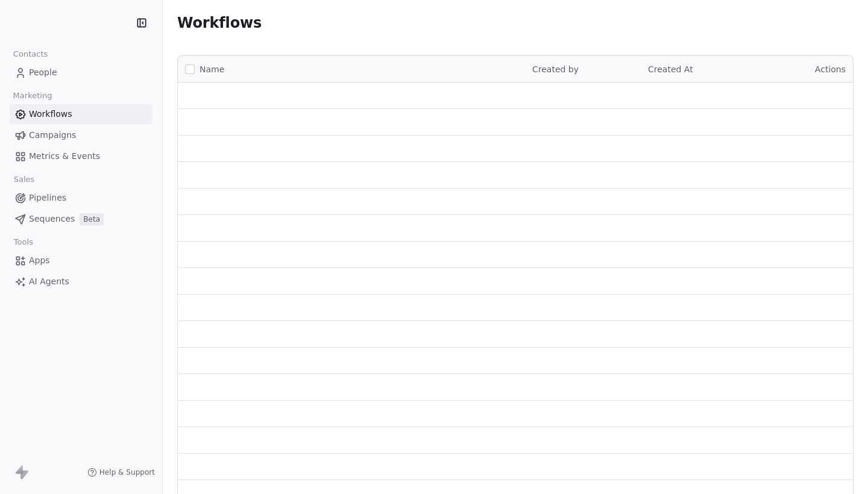 This screenshot has height=494, width=868. Describe the element at coordinates (23, 242) in the screenshot. I see `span: Tools` at that location.